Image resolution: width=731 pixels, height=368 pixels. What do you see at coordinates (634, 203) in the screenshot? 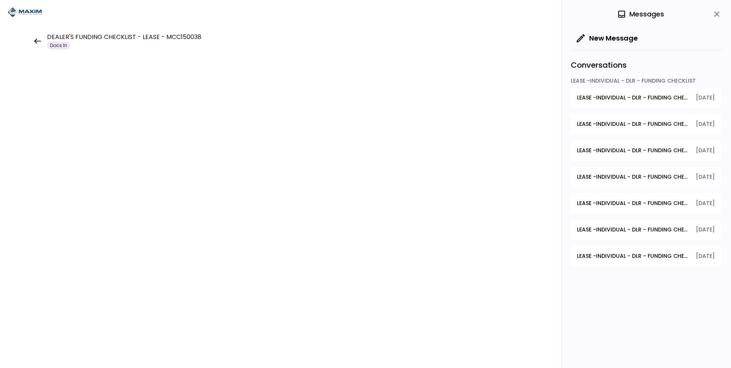
I see `span: LEASE -INDIVIDUAL - DLR - FUNDING CHECKLIST - Voided Check` at bounding box center [634, 203].